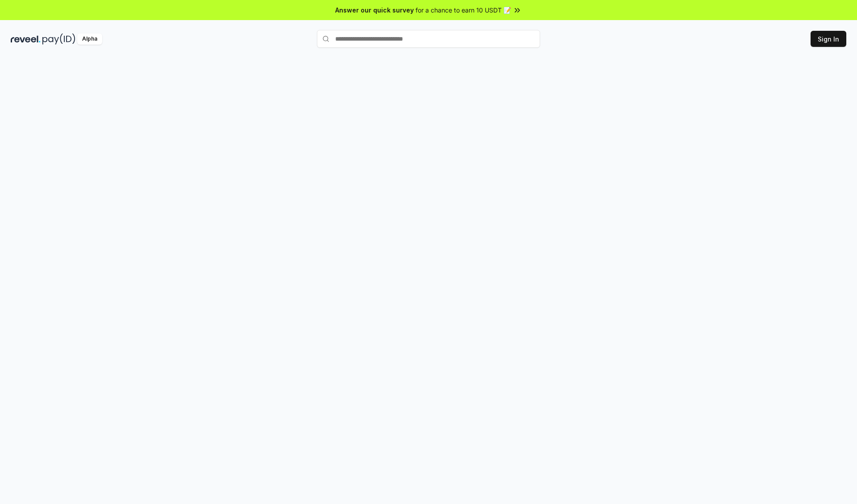 This screenshot has width=857, height=504. I want to click on span: for a chance to earn 10 USDT 📝, so click(464, 10).